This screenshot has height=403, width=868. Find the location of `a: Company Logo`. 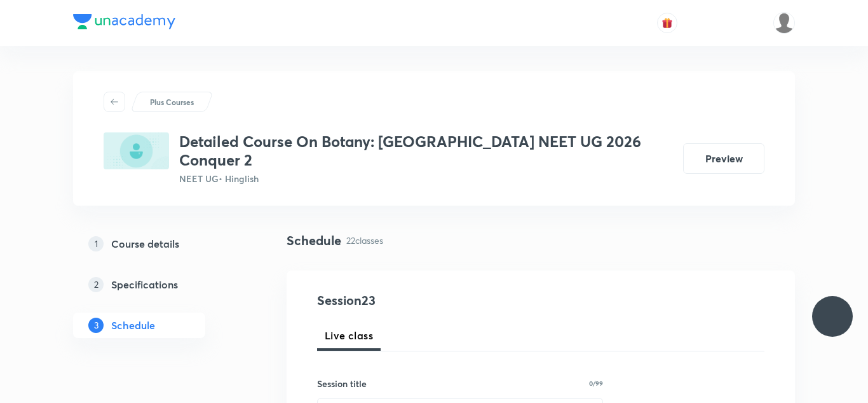

a: Company Logo is located at coordinates (124, 23).